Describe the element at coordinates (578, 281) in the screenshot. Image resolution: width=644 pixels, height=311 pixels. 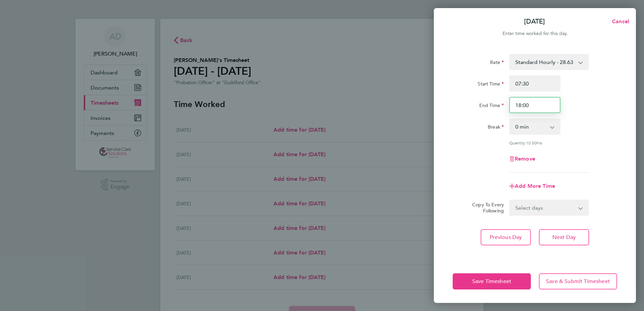
I see `button: Save & Submit Timesheet` at that location.